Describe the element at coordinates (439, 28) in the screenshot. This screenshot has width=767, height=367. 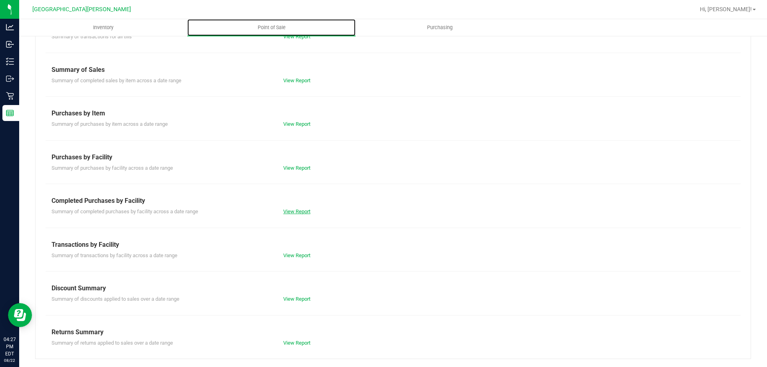
I see `a: Purchasing` at that location.